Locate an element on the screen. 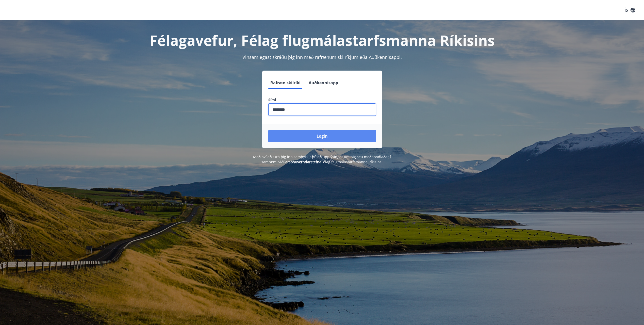  h1: Félagavefur, Félag flugmálastarfsmanna Ríkisins is located at coordinates (322, 40).